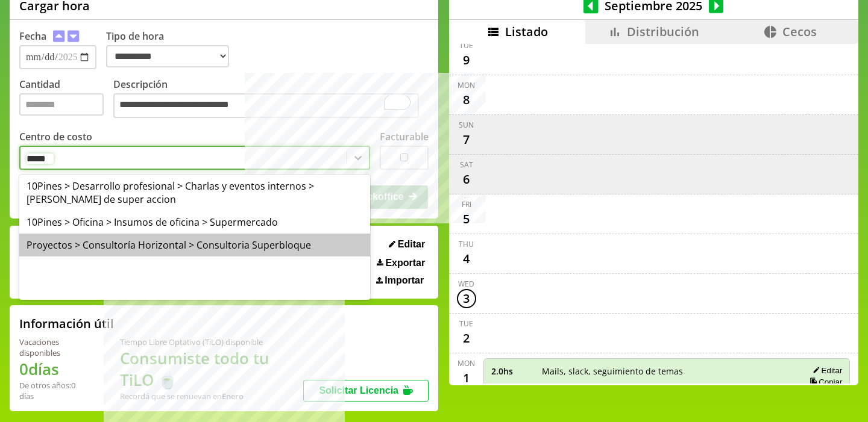 This screenshot has height=422, width=868. What do you see at coordinates (467, 219) in the screenshot?
I see `div: 5` at bounding box center [467, 219].